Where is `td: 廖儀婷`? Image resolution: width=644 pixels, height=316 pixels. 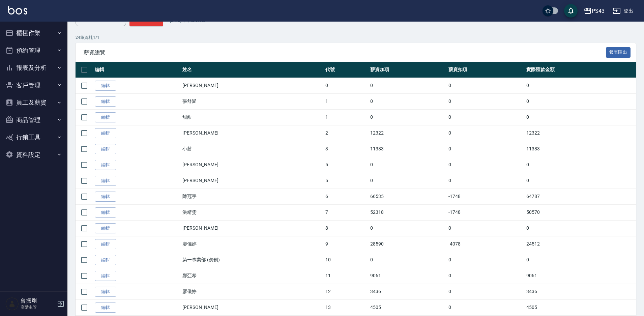
td: 廖儀婷 is located at coordinates (252, 244).